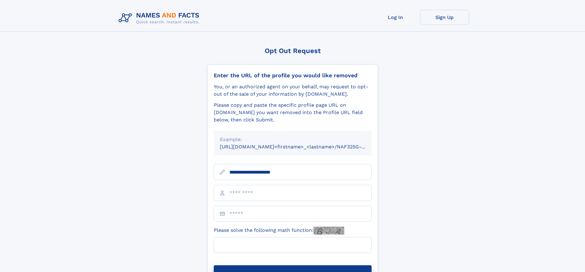 The width and height of the screenshot is (585, 272). Describe the element at coordinates (396, 17) in the screenshot. I see `a: Log In` at that location.